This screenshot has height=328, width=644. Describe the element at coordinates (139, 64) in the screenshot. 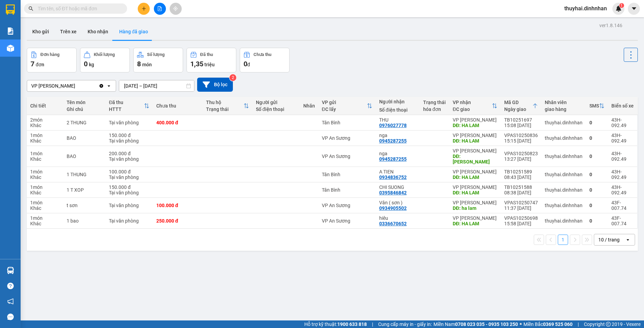

I see `span: 8` at that location.